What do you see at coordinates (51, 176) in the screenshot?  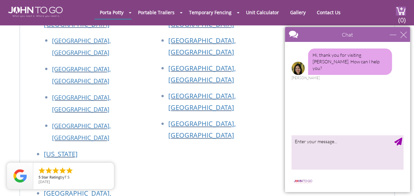 I see `span: Star Rating` at bounding box center [51, 176].